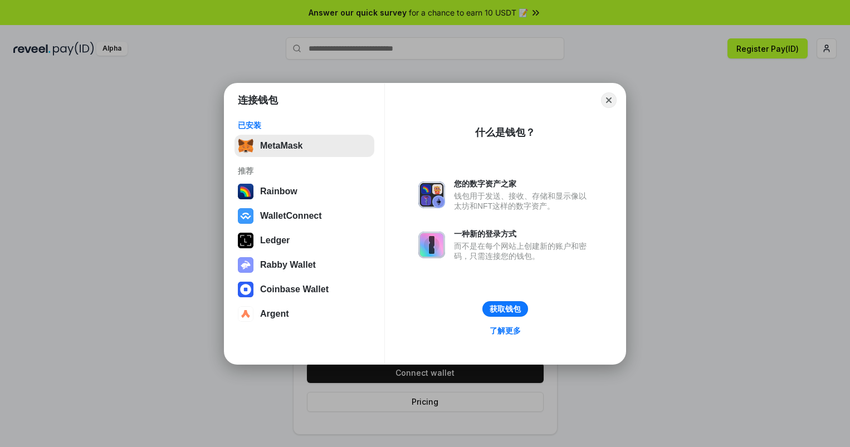  What do you see at coordinates (609, 100) in the screenshot?
I see `button: Close` at bounding box center [609, 100].